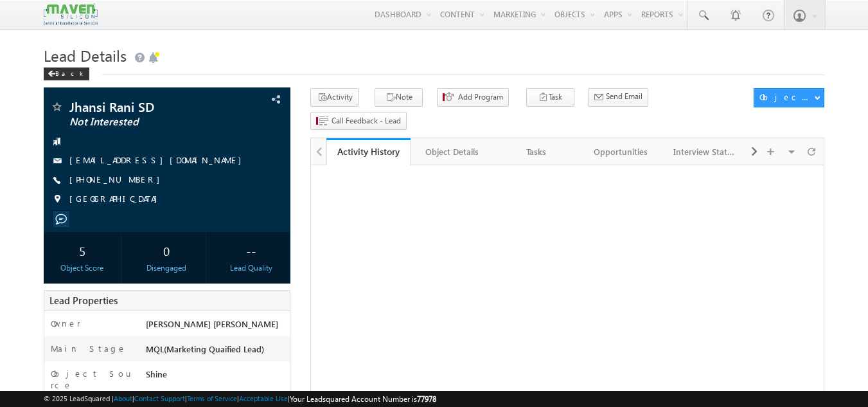 The image size is (868, 407). Describe the element at coordinates (123, 398) in the screenshot. I see `a: About` at that location.